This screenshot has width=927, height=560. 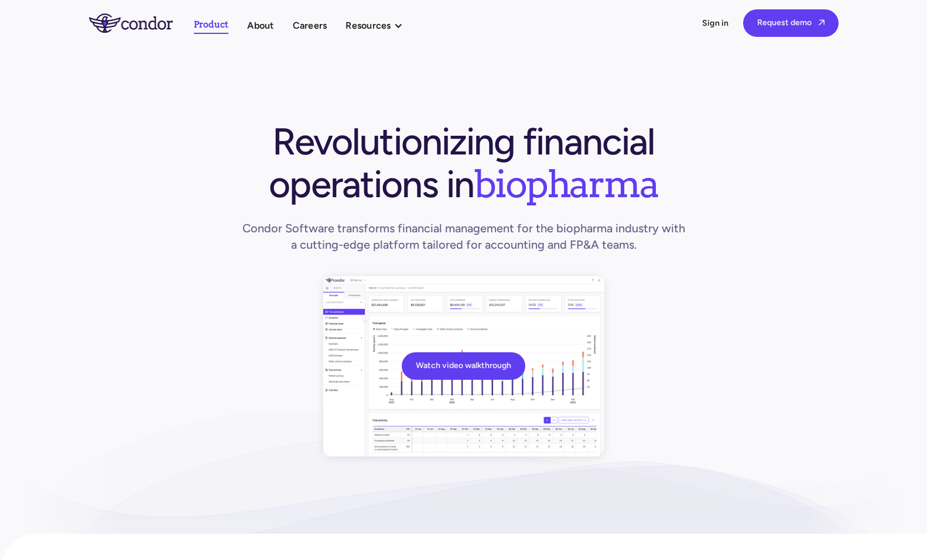 I want to click on a: home, so click(x=141, y=23).